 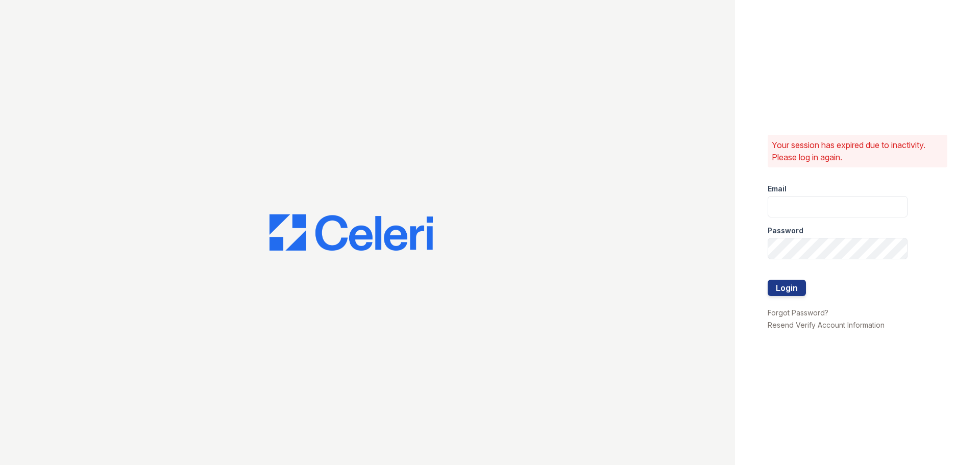 I want to click on img: CE_Logo_Blue-a8612792a0a2168367f1c8372b55b34899dd931a85d93a1a3d3e32e68fde9ad4.png, so click(x=351, y=232).